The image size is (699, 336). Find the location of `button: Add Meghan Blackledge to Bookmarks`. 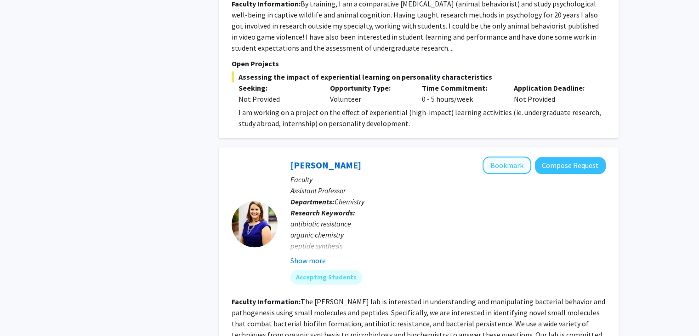

button: Add Meghan Blackledge to Bookmarks is located at coordinates (507, 165).